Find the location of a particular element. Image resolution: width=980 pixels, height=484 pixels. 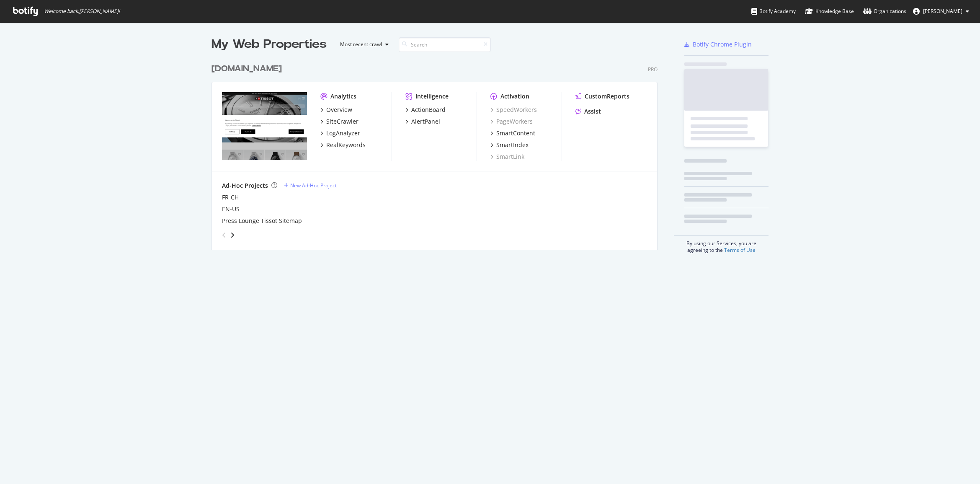

a: Terms of Use is located at coordinates (740, 250).